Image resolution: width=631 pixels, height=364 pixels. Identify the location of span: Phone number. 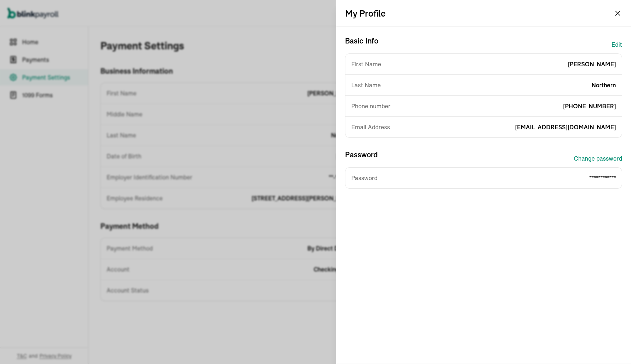
(371, 106).